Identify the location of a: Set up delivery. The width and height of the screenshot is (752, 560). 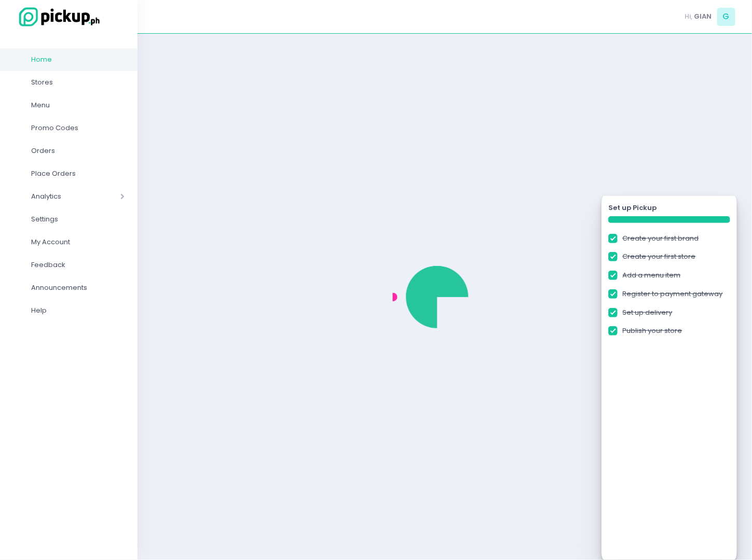
(648, 313).